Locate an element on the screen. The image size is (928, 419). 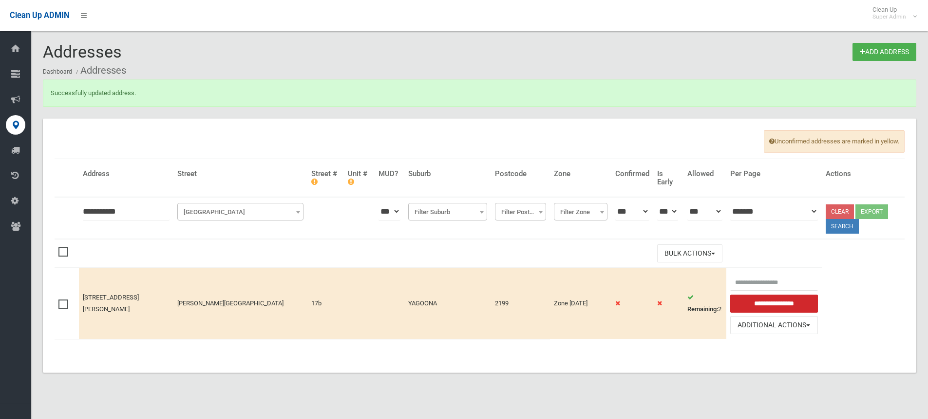
h4: Actions is located at coordinates (864, 173).